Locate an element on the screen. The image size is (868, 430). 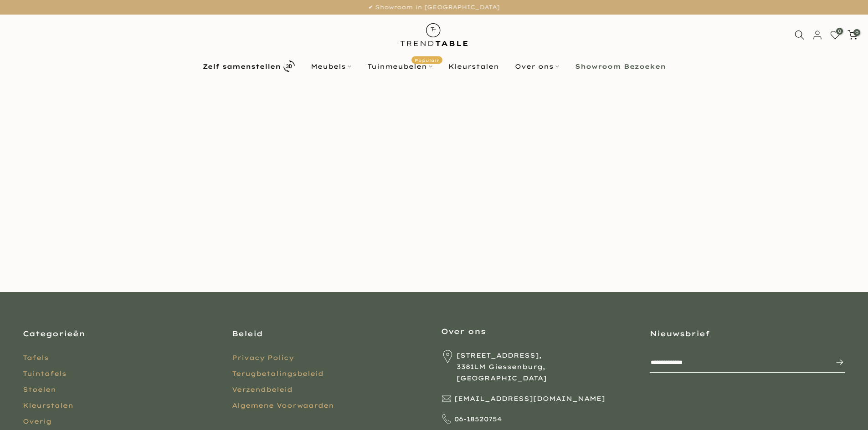
a: Meubels is located at coordinates (331, 66).